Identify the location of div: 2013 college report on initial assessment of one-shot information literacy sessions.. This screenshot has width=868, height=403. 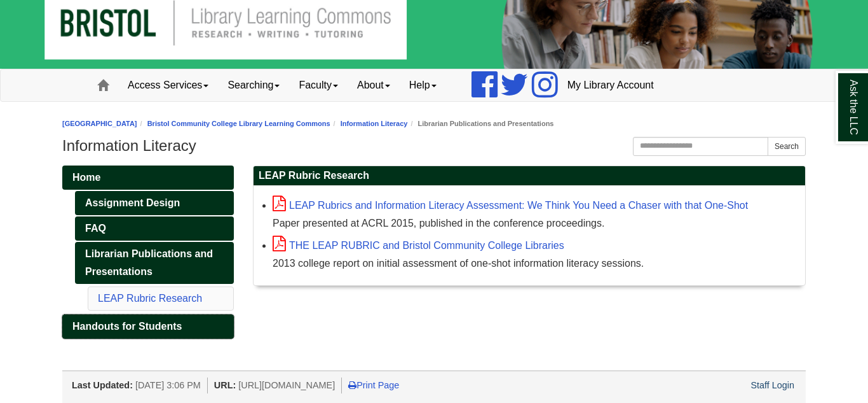
(536, 263).